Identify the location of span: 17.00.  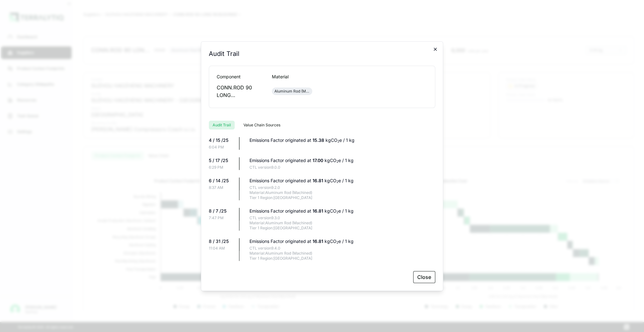
(319, 160).